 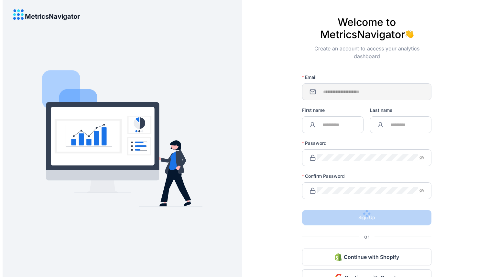 What do you see at coordinates (326, 176) in the screenshot?
I see `label: Confirm Password` at bounding box center [326, 176].